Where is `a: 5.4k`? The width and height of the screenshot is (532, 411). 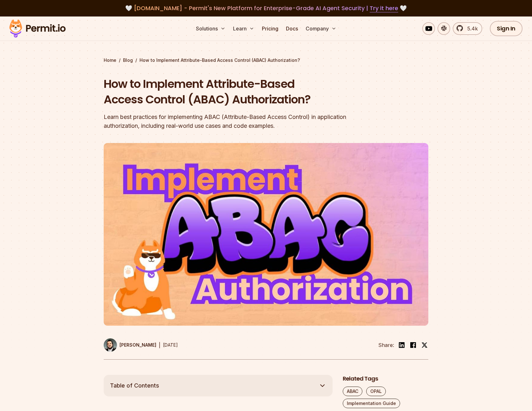
a: 5.4k is located at coordinates (467, 29).